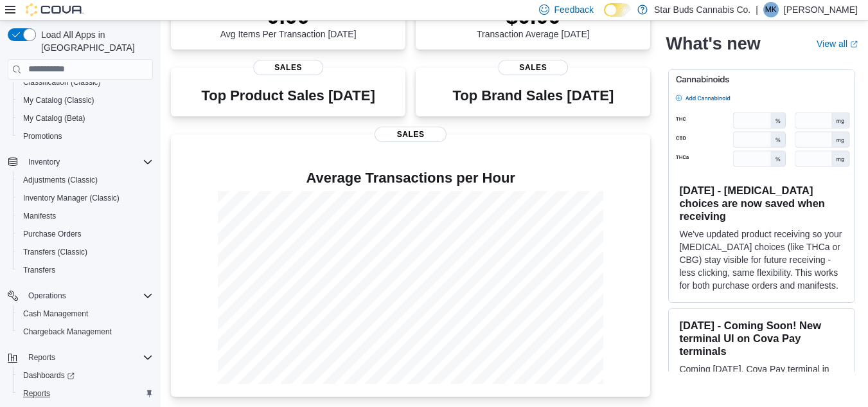  I want to click on h2: What's new, so click(713, 44).